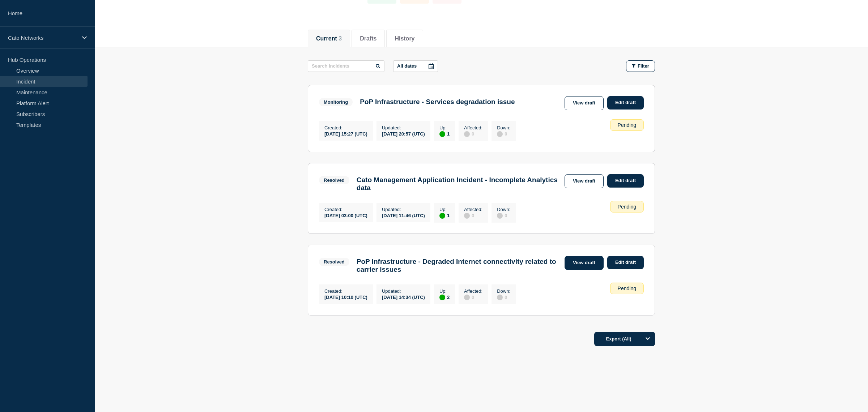 The image size is (868, 412). Describe the element at coordinates (625, 339) in the screenshot. I see `button: Export (All)` at that location.